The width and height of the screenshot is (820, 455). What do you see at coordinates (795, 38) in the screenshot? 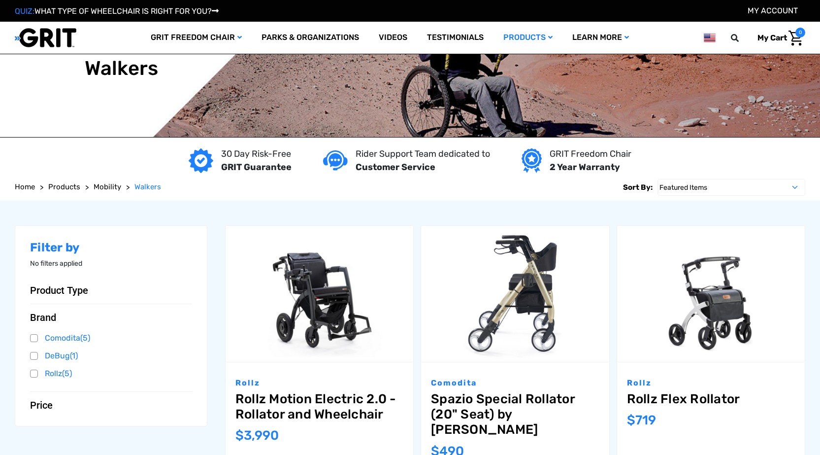
I see `img: Cart` at bounding box center [795, 38].